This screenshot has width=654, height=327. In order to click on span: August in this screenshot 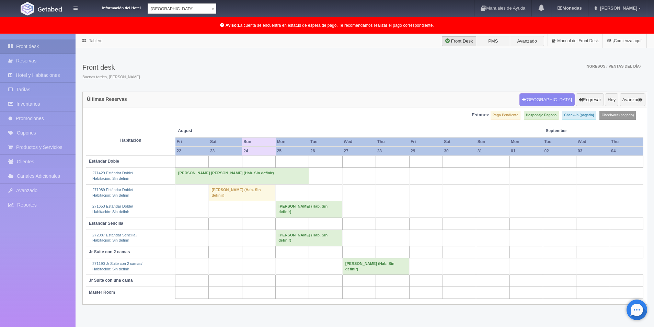, I will do `click(209, 131)`.